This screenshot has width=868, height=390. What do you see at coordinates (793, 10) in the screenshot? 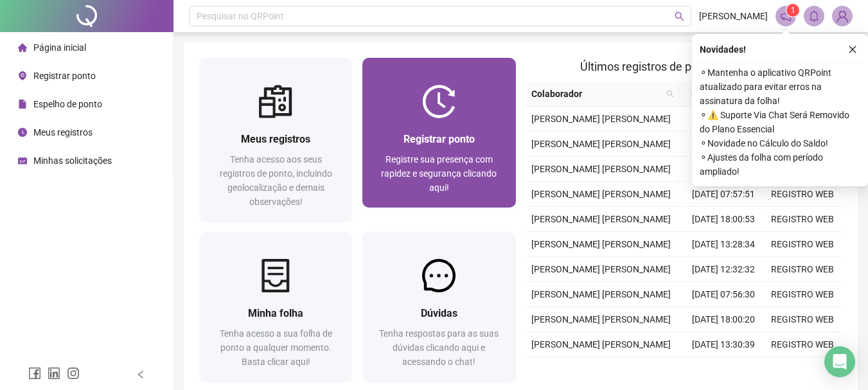
I see `sup: 1` at bounding box center [793, 10].